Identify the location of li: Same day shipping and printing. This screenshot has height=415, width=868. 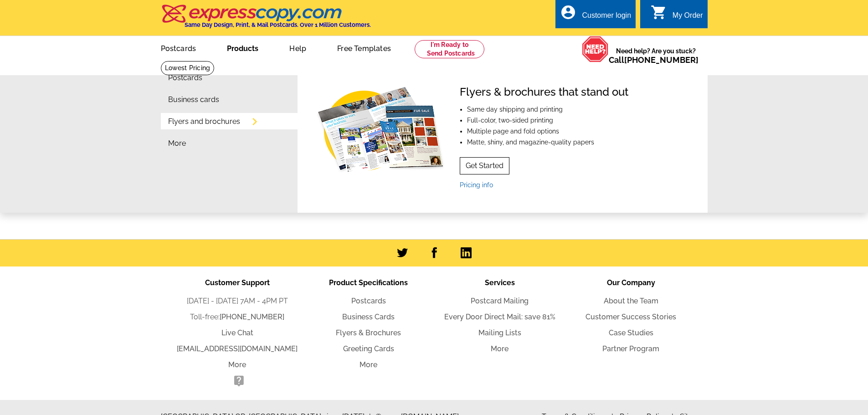
(548, 109).